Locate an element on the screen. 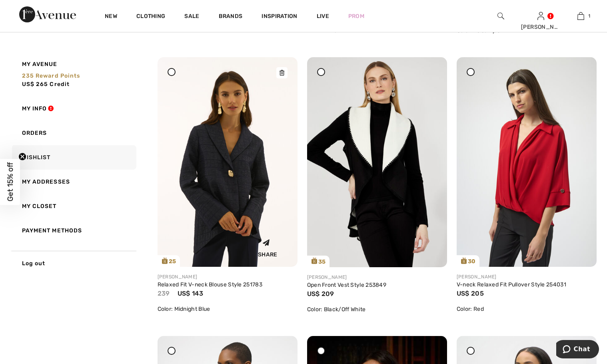 The image size is (607, 364). a: Clothing is located at coordinates (151, 17).